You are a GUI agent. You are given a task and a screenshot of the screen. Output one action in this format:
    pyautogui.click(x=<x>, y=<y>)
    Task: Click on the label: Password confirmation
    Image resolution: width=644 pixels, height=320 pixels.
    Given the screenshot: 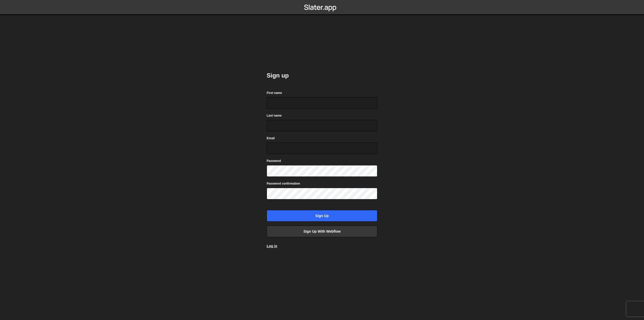 What is the action you would take?
    pyautogui.click(x=283, y=184)
    